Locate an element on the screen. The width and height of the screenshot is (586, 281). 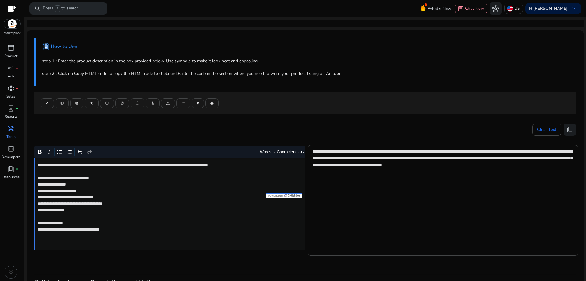
label: 51 is located at coordinates (275, 152).